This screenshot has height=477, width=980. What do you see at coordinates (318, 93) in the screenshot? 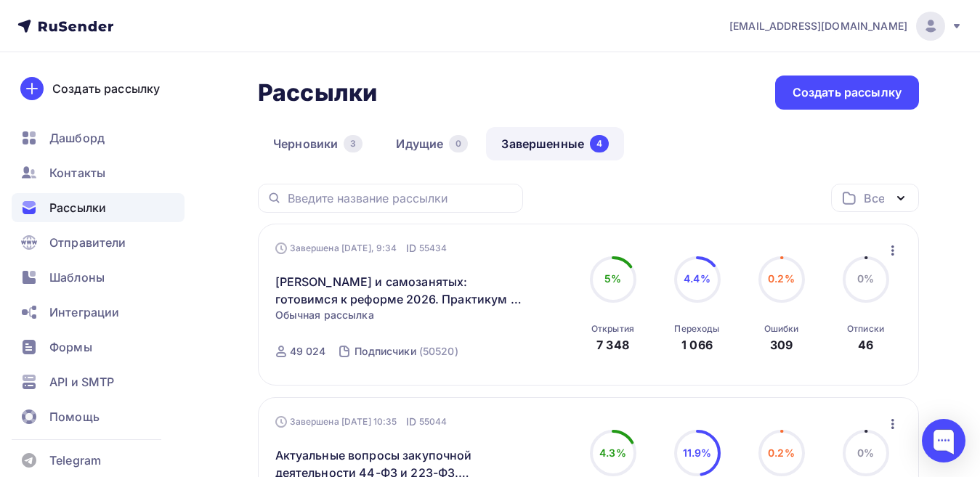
I see `h2: Рассылки` at bounding box center [318, 93].